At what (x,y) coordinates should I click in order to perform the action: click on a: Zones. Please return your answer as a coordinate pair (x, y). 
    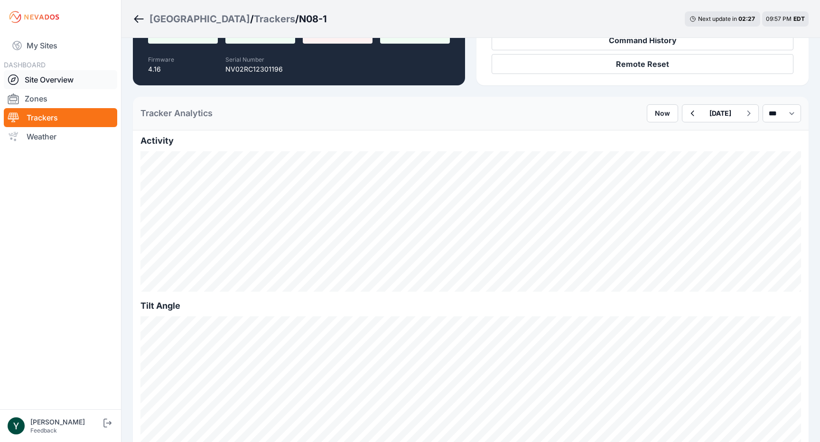
    Looking at the image, I should click on (60, 99).